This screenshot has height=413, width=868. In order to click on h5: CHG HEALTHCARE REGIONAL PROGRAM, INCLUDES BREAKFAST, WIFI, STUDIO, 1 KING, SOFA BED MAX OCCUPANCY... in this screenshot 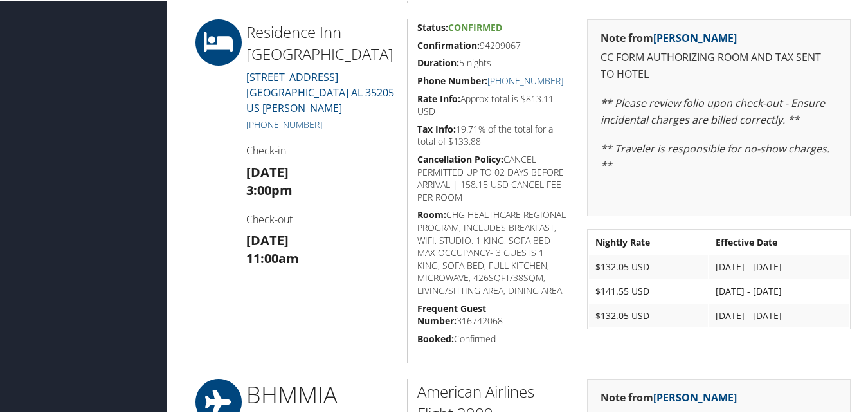, I will do `click(492, 251)`.